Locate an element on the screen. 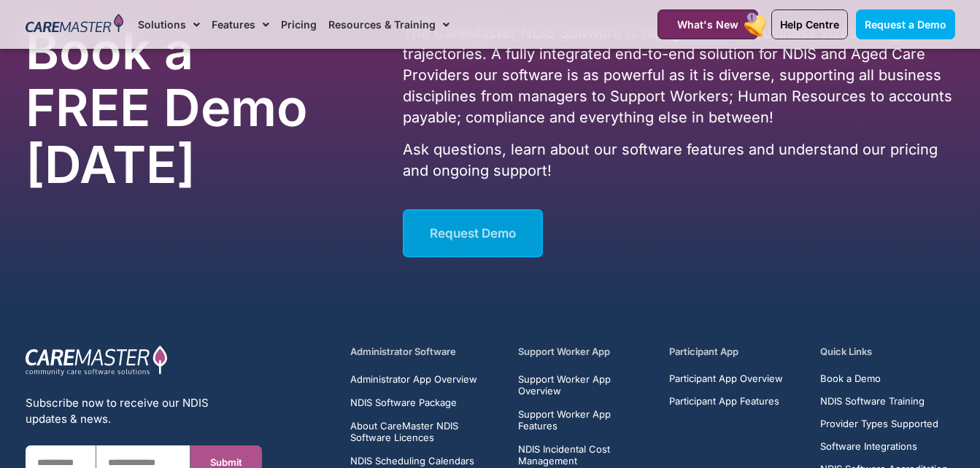 This screenshot has height=468, width=980. p: The CareMaster NDIS Software is designed for all business sizes and growth trajectories. A fully ... is located at coordinates (679, 75).